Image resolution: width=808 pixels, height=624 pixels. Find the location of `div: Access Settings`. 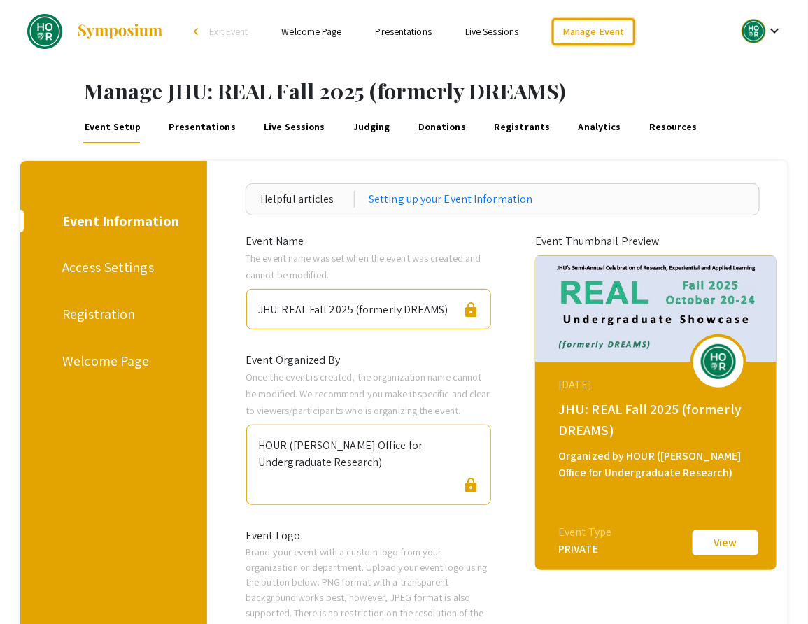

div: Access Settings is located at coordinates (111, 267).